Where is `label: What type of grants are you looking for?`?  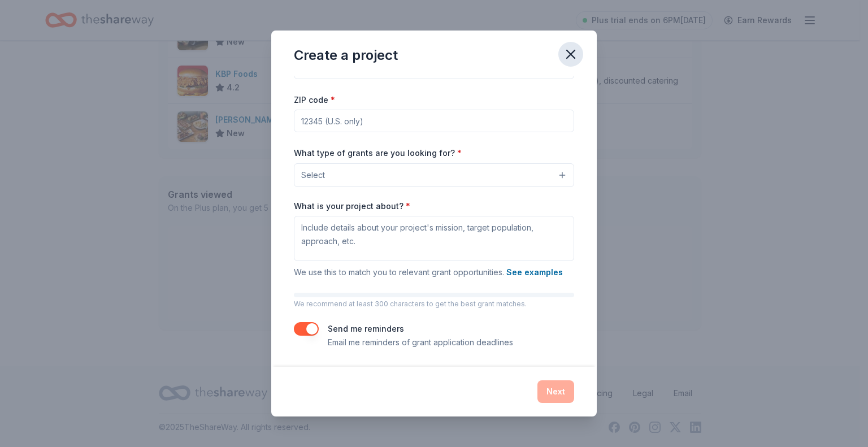 label: What type of grants are you looking for? is located at coordinates (378, 153).